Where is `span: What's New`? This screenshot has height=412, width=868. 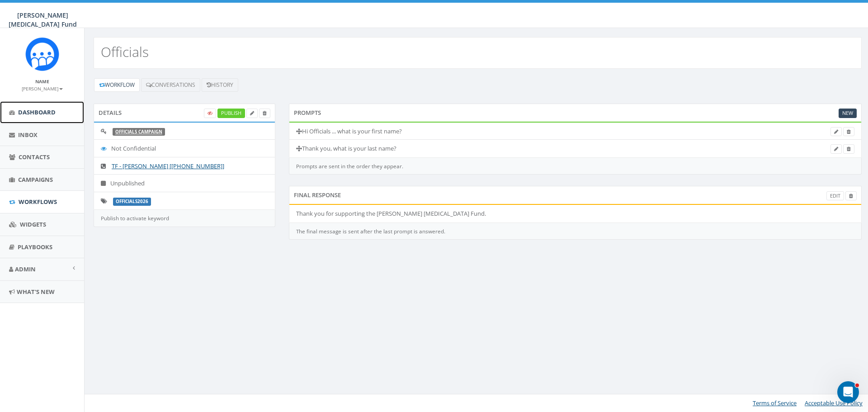 span: What's New is located at coordinates (36, 292).